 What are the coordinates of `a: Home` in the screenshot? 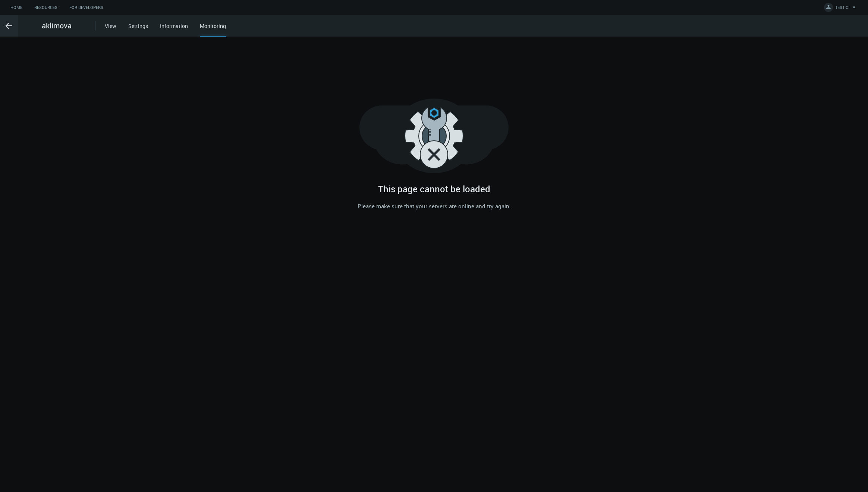 It's located at (16, 7).